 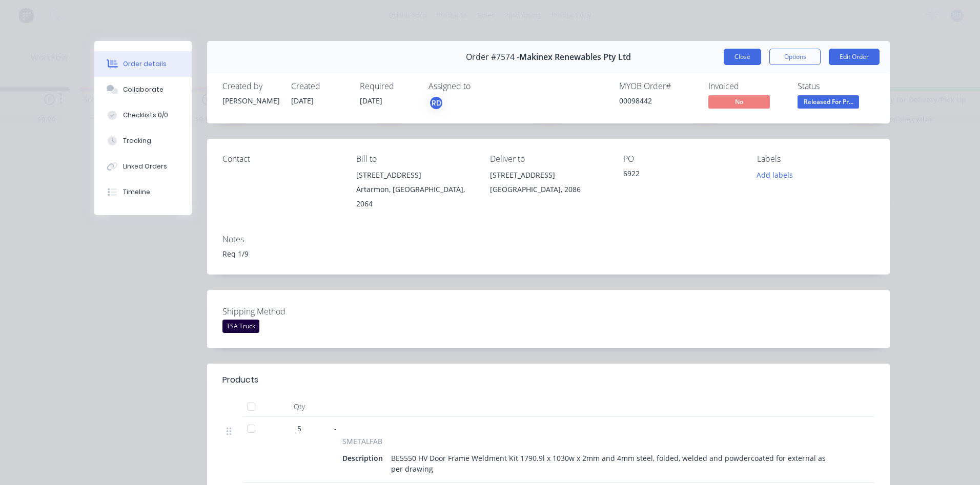 What do you see at coordinates (492, 57) in the screenshot?
I see `span: Order #7574 -` at bounding box center [492, 57].